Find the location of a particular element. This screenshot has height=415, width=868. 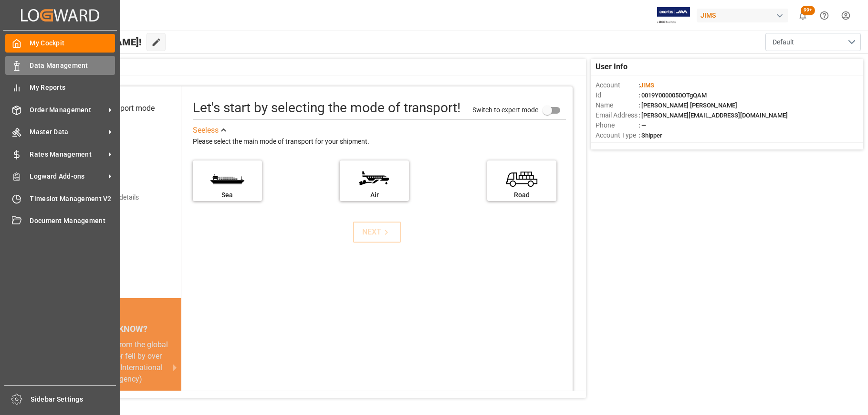

span: : 0019Y0000050OTgQAM is located at coordinates (673, 95).